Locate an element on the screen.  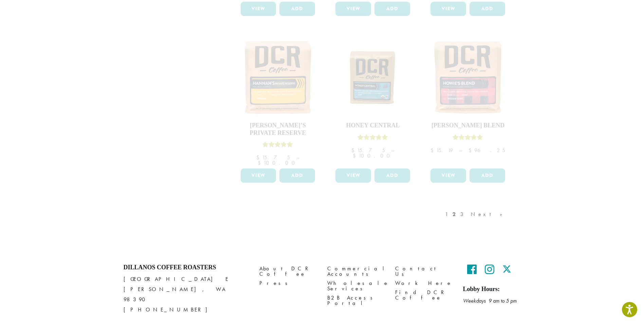
a: About DCR Coffee is located at coordinates (288, 271).